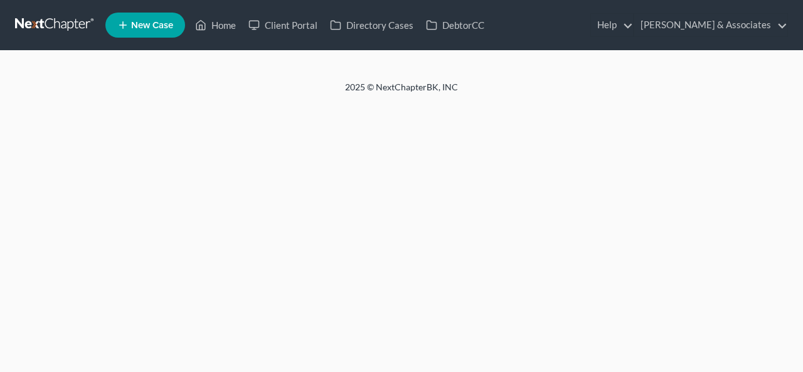  What do you see at coordinates (145, 25) in the screenshot?
I see `new-legal-case-button: New Case` at bounding box center [145, 25].